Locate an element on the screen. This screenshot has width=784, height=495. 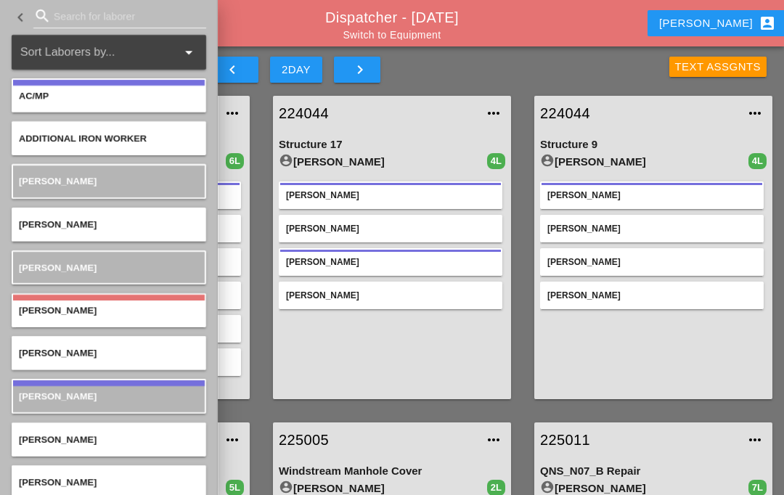
div: Structure 17 is located at coordinates (392, 144).